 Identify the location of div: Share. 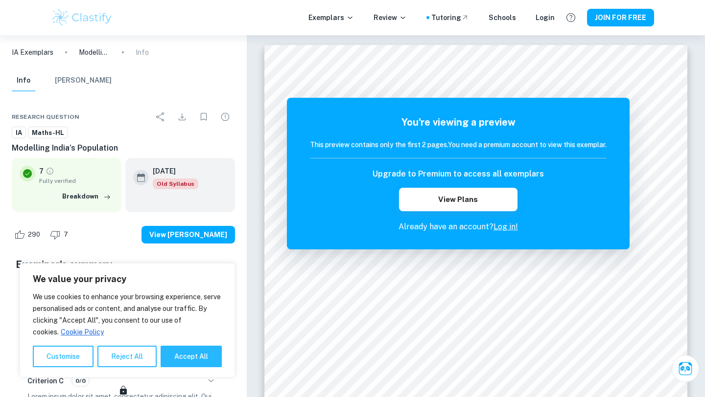
(160, 117).